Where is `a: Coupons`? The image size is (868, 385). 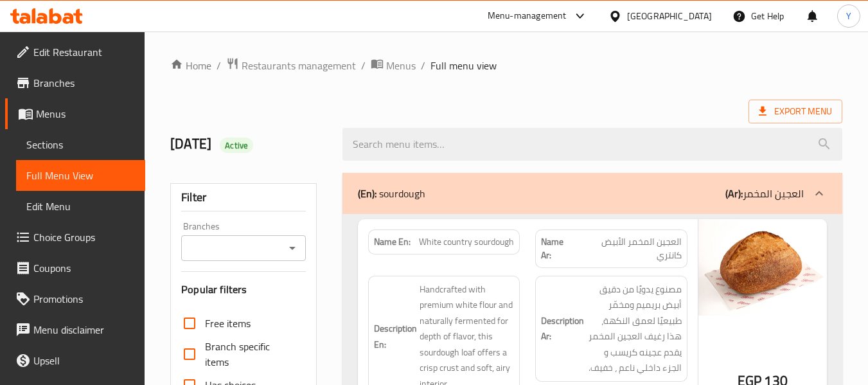
a: Coupons is located at coordinates (75, 268).